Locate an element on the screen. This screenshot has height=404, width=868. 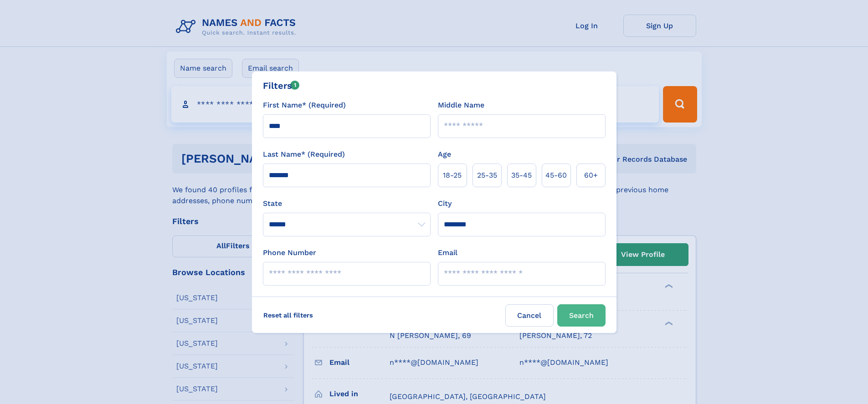
span: 25‑35 is located at coordinates (487, 175).